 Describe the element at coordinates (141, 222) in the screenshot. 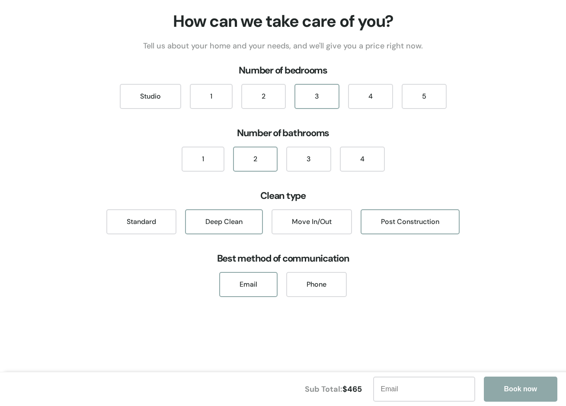

I see `div: Standard` at that location.